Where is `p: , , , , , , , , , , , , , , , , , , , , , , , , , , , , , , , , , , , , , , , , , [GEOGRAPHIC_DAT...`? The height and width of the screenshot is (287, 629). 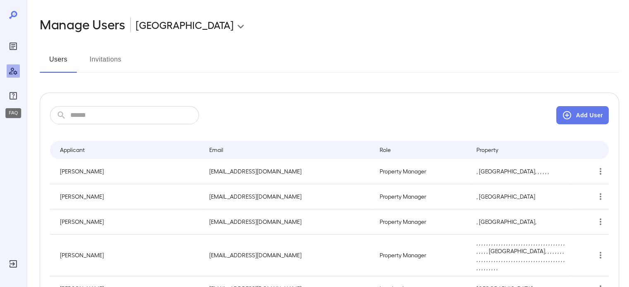 p: , , , , , , , , , , , , , , , , , , , , , , , , , , , , , , , , , , , , , , , , , [GEOGRAPHIC_DAT... is located at coordinates (521, 256).